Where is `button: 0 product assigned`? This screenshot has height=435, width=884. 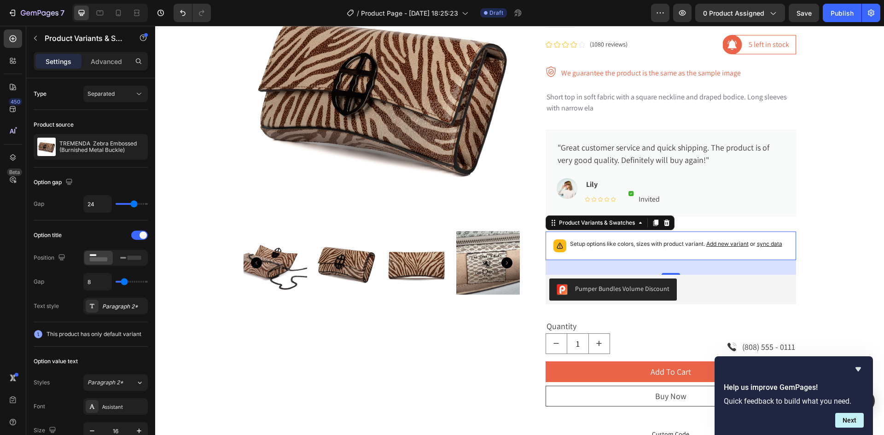
button: 0 product assigned is located at coordinates (740, 13).